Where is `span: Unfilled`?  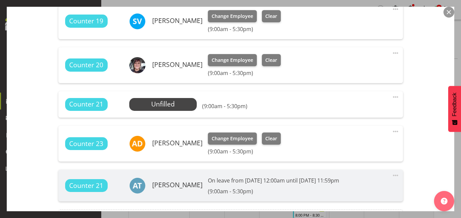
span: Unfilled is located at coordinates (163, 104).